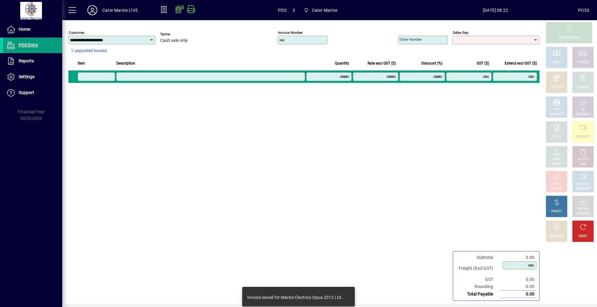 The width and height of the screenshot is (597, 307). Describe the element at coordinates (76, 33) in the screenshot. I see `mat-label: Customer` at that location.